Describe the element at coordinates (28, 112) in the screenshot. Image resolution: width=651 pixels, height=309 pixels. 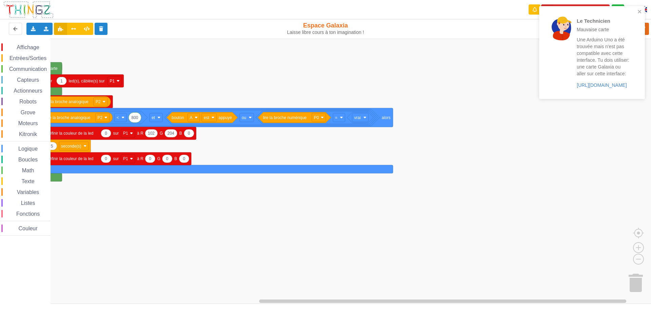
I see `span: Grove` at that location.